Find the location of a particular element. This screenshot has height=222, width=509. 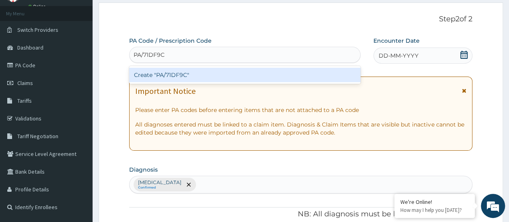

span: We're online! is located at coordinates (79, 103).